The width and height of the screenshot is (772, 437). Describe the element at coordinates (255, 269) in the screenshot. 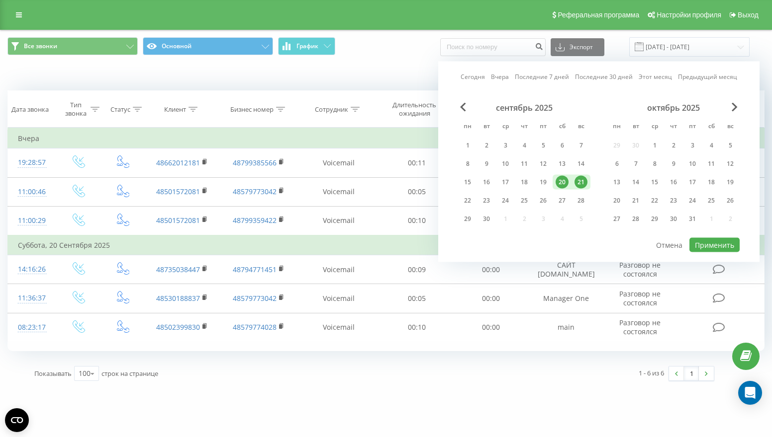

I see `a: 48794771451` at that location.